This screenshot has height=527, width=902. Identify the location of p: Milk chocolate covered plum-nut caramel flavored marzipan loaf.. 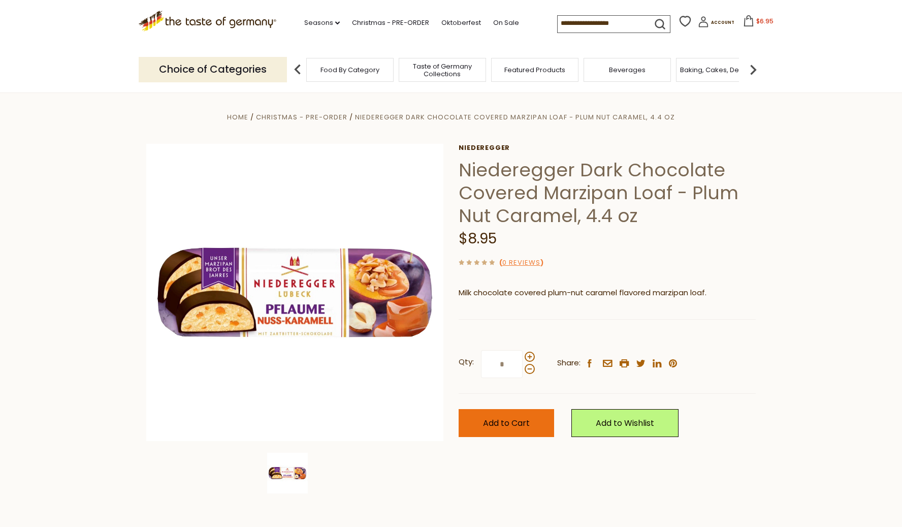
(607, 293).